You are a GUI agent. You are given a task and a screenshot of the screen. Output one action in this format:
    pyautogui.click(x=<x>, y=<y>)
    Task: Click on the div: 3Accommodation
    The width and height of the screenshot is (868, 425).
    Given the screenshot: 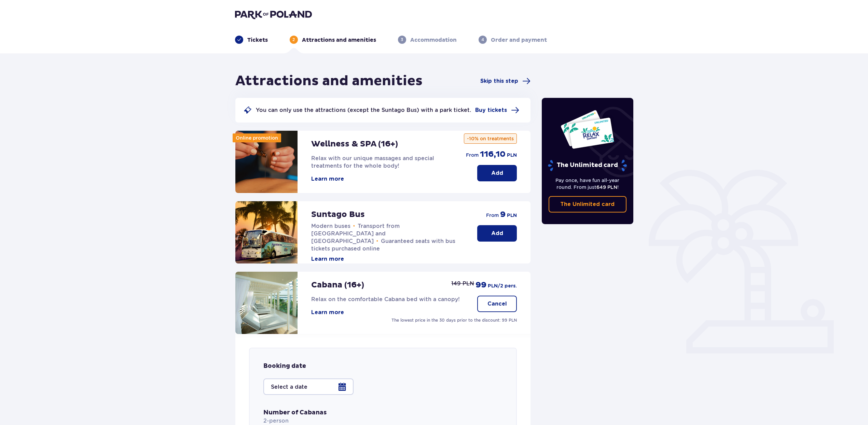 What is the action you would take?
    pyautogui.click(x=427, y=40)
    